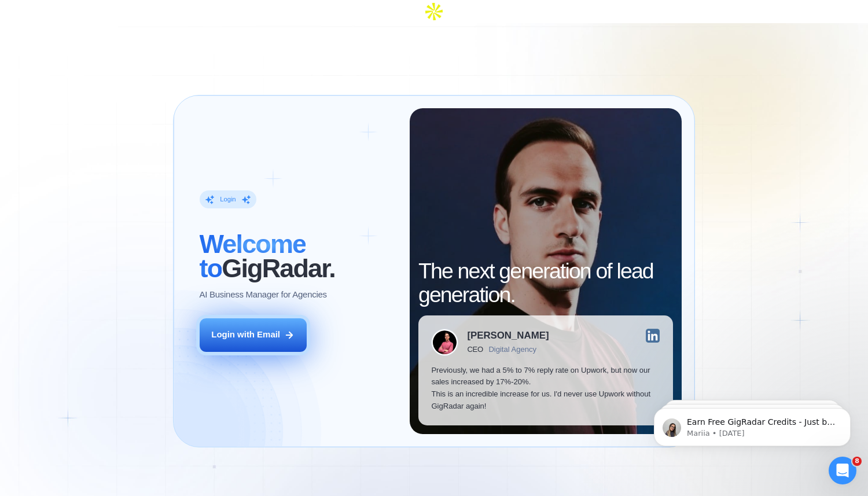  Describe the element at coordinates (254, 335) in the screenshot. I see `button: Login with Email` at that location.